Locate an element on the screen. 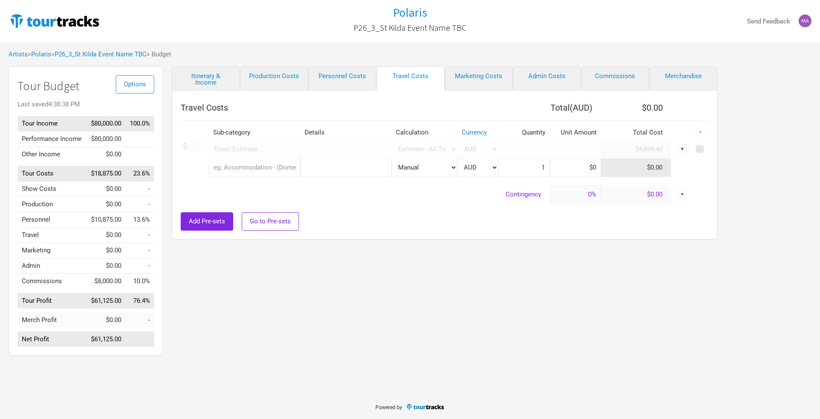 The image size is (820, 419). button: Options is located at coordinates (135, 84).